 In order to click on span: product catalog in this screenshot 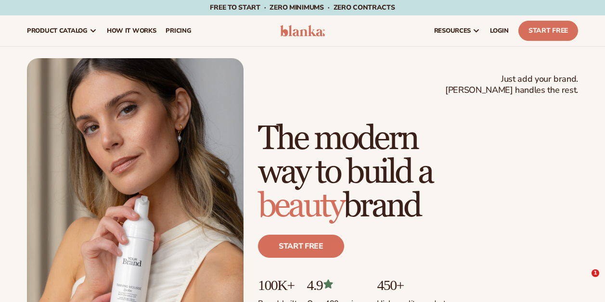, I will do `click(57, 31)`.